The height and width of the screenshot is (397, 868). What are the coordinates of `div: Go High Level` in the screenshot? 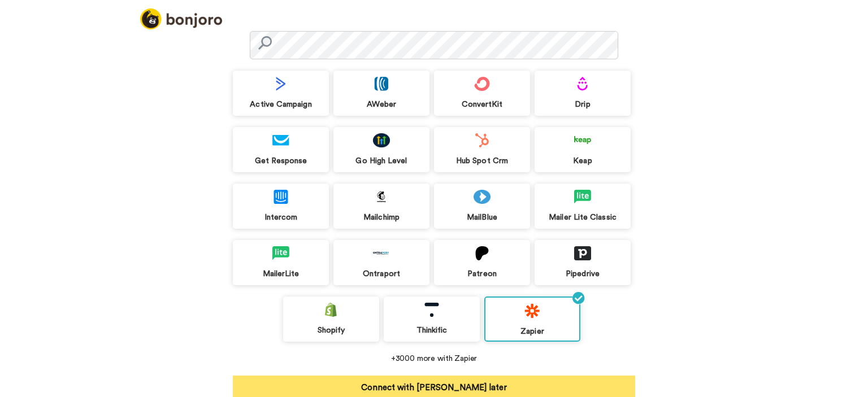 It's located at (381, 161).